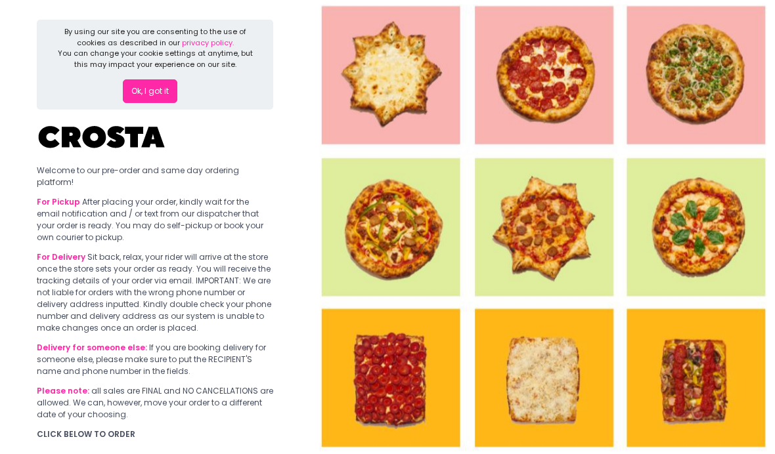 The height and width of the screenshot is (454, 775). Describe the element at coordinates (61, 257) in the screenshot. I see `b: For Delivery` at that location.